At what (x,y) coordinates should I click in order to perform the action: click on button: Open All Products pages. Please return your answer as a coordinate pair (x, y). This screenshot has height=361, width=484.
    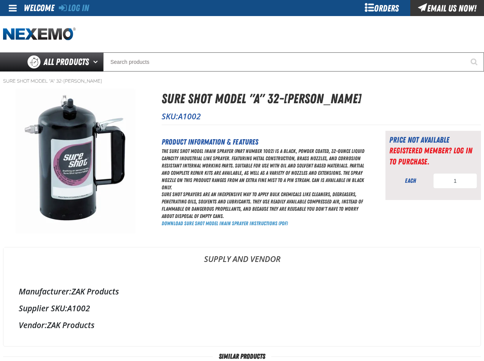
    Looking at the image, I should click on (97, 62).